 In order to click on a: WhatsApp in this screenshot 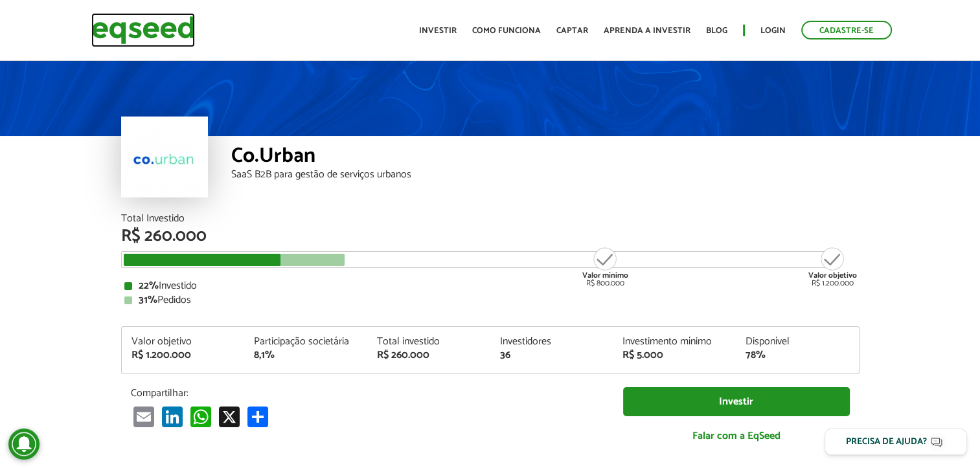, I will do `click(201, 416)`.